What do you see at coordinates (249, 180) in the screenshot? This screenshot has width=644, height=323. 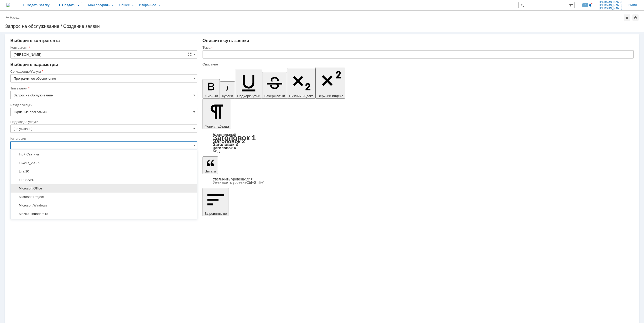 I see `span: Ctrl+'` at bounding box center [249, 180].